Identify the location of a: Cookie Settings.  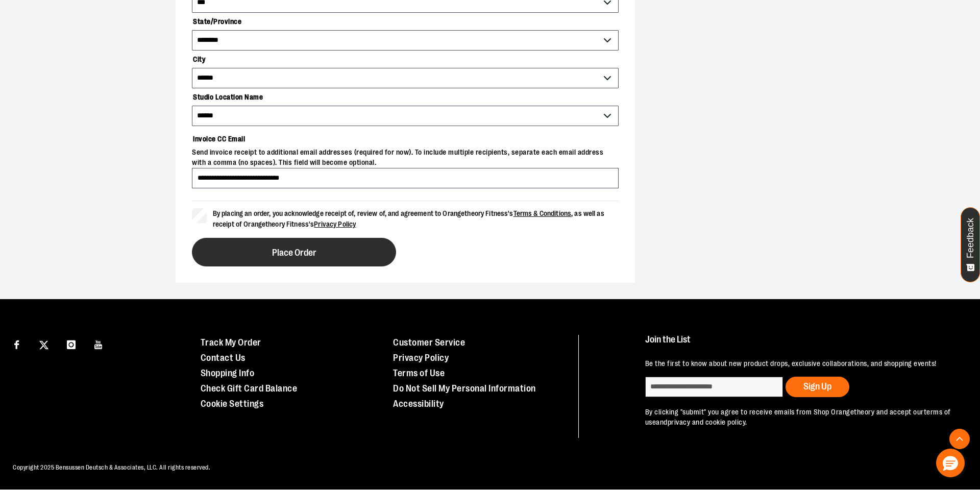
(232, 404).